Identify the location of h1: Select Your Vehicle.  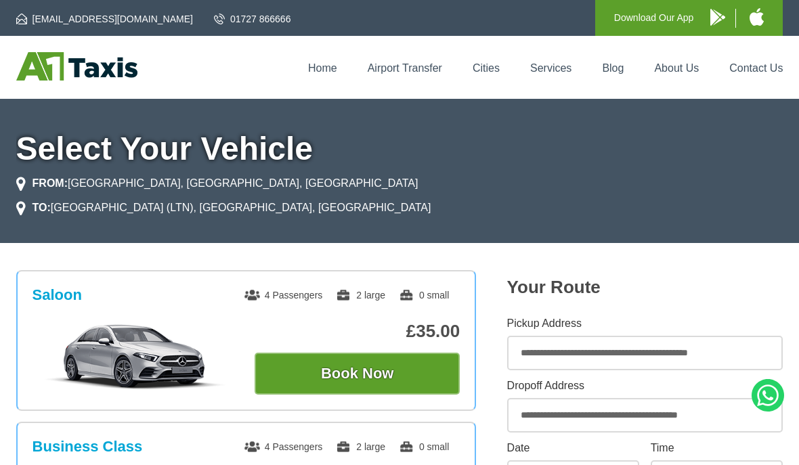
(399, 149).